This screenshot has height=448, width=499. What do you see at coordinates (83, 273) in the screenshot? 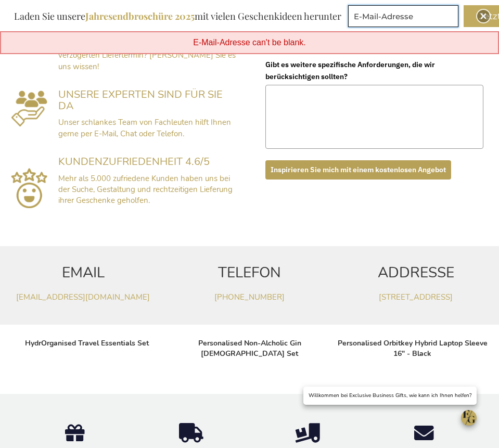
I see `h2: EMAIL` at bounding box center [83, 273].